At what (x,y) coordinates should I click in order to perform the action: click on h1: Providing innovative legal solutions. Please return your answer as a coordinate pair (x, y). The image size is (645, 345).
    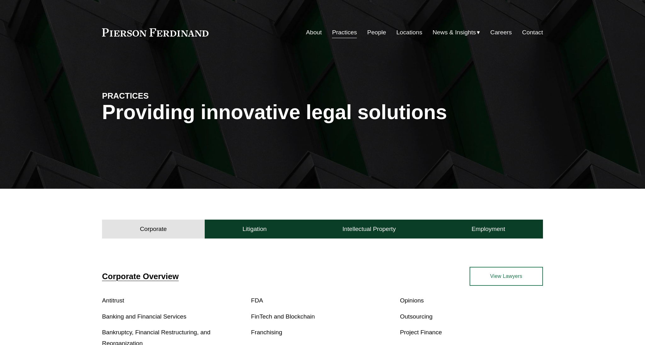
    Looking at the image, I should click on (323, 112).